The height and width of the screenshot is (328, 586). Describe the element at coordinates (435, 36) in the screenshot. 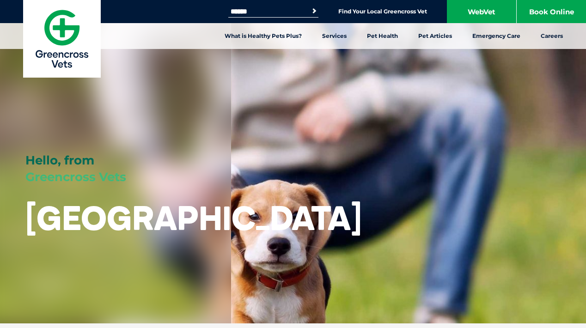

I see `a: Pet Articles` at that location.